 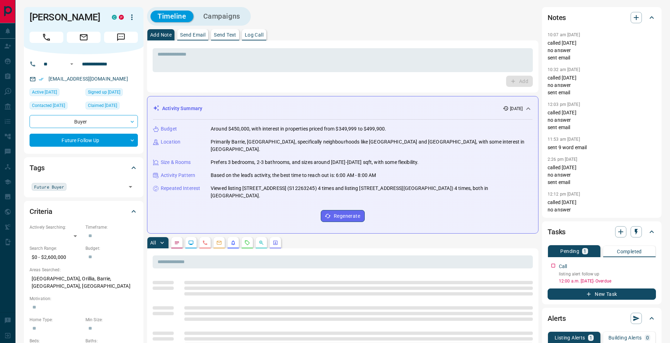 What do you see at coordinates (180, 188) in the screenshot?
I see `p: Repeated Interest` at bounding box center [180, 188].